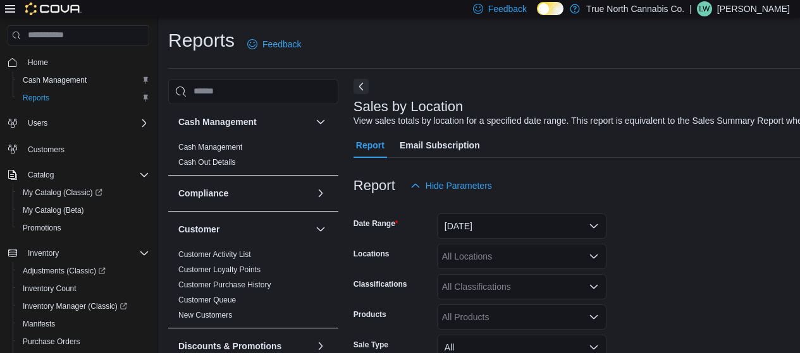 This screenshot has height=353, width=800. Describe the element at coordinates (375, 224) in the screenshot. I see `label: Date Range` at that location.